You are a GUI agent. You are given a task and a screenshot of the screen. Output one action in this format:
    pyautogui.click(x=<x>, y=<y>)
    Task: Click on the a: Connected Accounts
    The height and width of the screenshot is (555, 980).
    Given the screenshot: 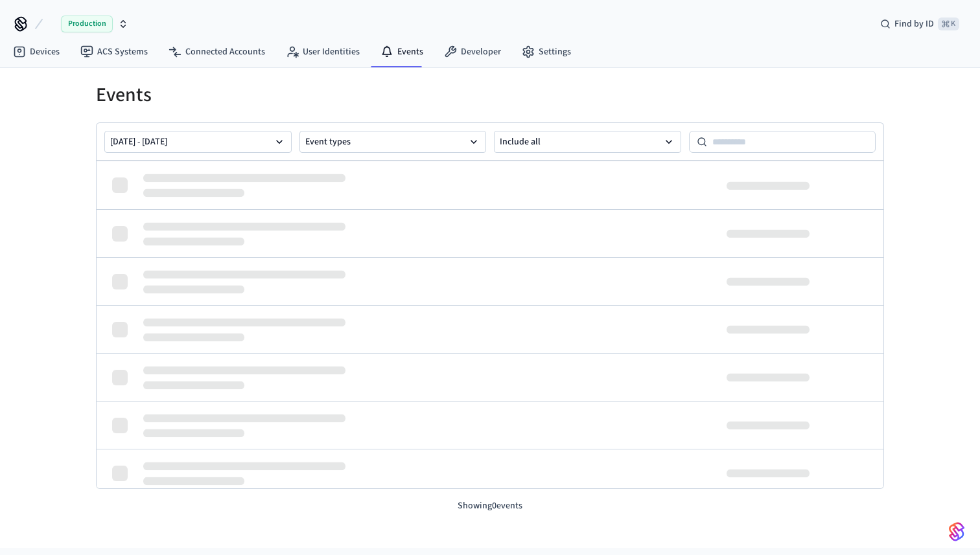 What is the action you would take?
    pyautogui.click(x=217, y=52)
    